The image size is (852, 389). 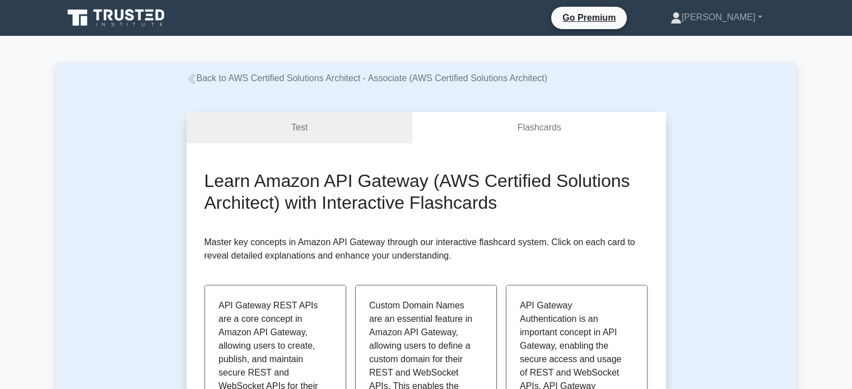 What do you see at coordinates (426, 249) in the screenshot?
I see `p: Master key concepts in Amazon API Gateway through our interactive flashcard system. Click on each...` at bounding box center [426, 249].